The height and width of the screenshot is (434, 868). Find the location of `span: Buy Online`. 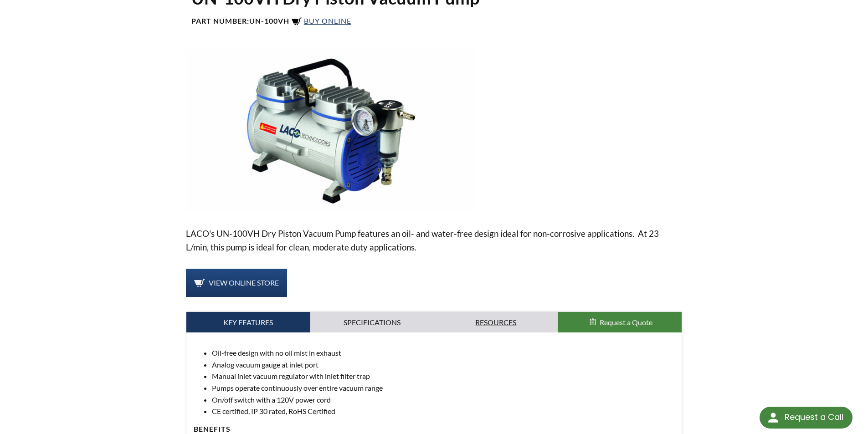

span: Buy Online is located at coordinates (328, 20).